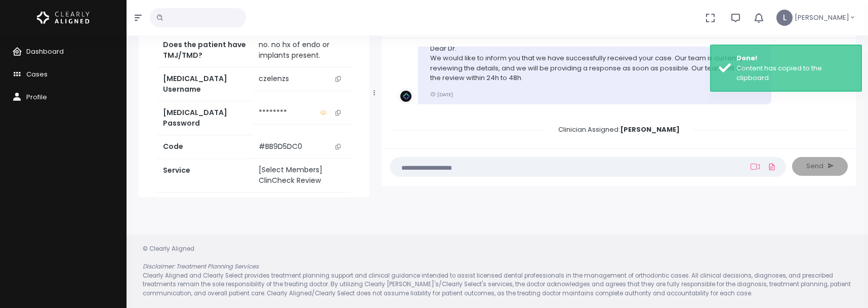  Describe the element at coordinates (302, 50) in the screenshot. I see `td: no. no hx of endo or implants present.` at that location.